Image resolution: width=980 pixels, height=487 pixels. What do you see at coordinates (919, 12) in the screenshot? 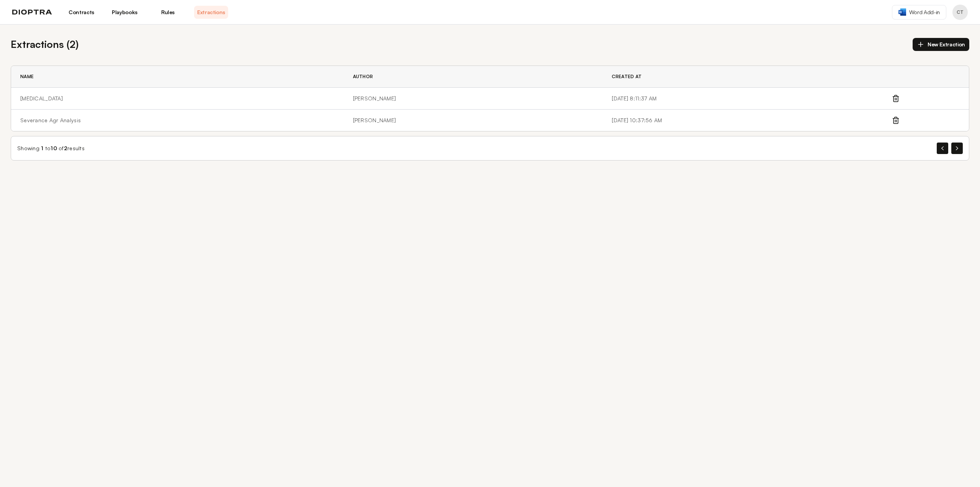
I see `a: Word Add-in` at bounding box center [919, 12].